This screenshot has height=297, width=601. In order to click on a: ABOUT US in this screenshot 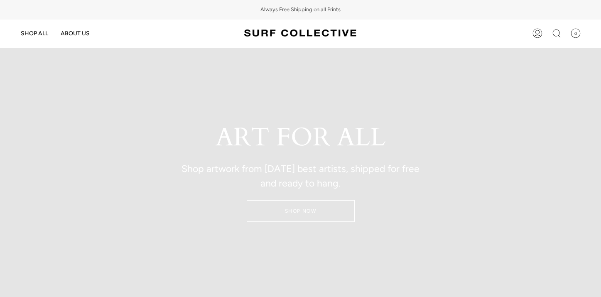, I will do `click(75, 33)`.